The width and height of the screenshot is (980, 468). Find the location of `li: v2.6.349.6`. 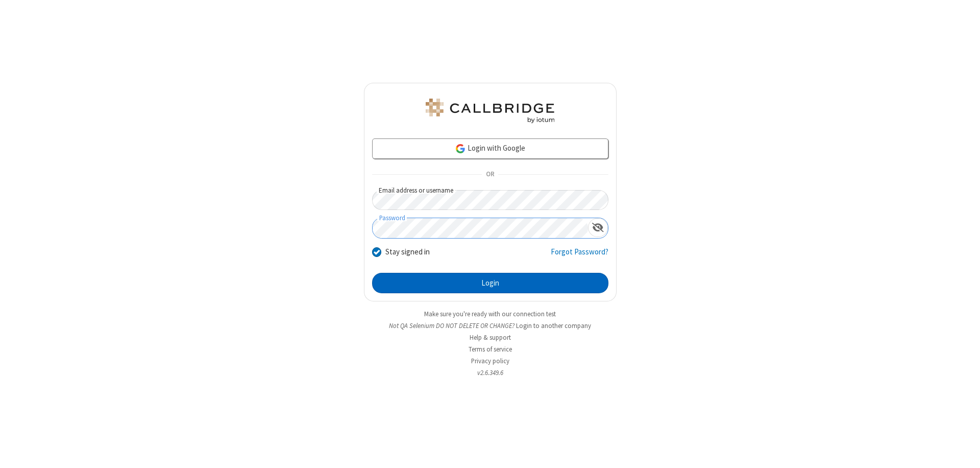

li: v2.6.349.6 is located at coordinates (490, 372).